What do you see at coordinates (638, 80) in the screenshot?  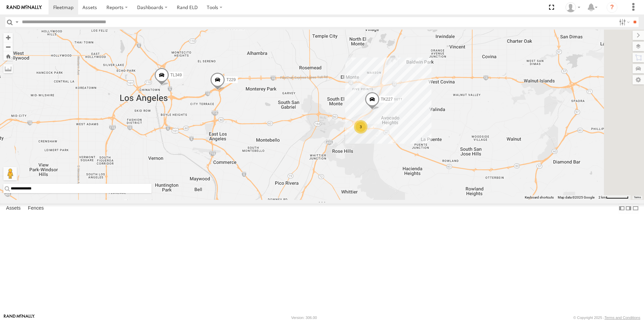 I see `label: Map Settings` at bounding box center [638, 80].